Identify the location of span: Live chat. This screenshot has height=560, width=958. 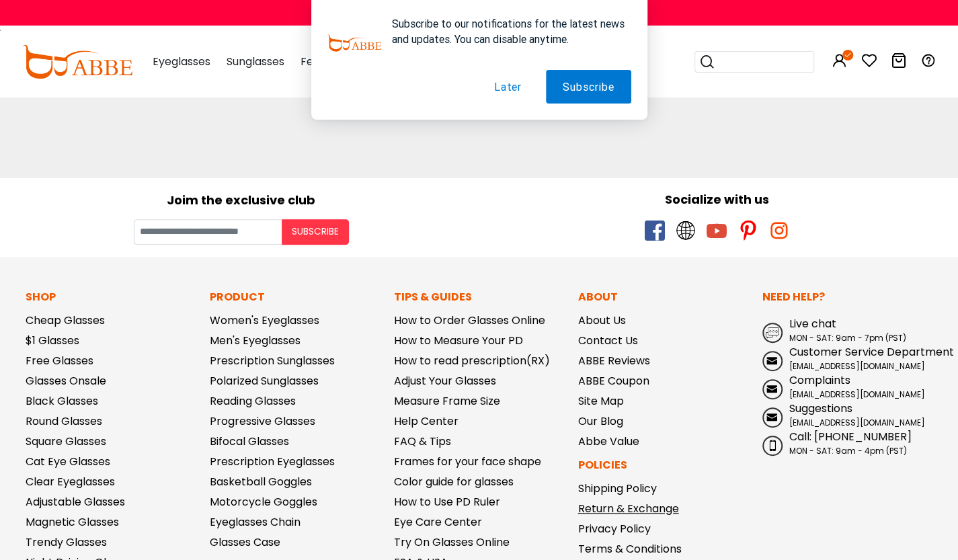
(813, 323).